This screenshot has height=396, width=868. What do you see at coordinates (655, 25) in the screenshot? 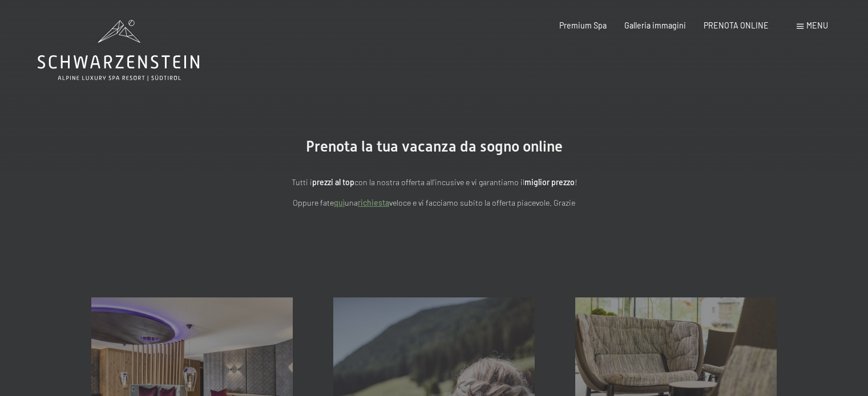
I see `span: Galleria immagini` at bounding box center [655, 25].